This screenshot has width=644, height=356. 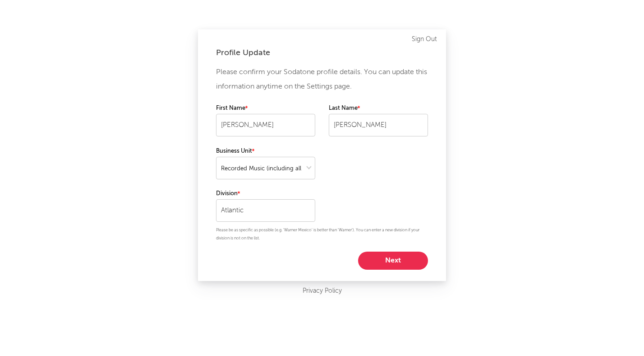 What do you see at coordinates (266, 125) in the screenshot?
I see `input: Your first name` at bounding box center [266, 125].